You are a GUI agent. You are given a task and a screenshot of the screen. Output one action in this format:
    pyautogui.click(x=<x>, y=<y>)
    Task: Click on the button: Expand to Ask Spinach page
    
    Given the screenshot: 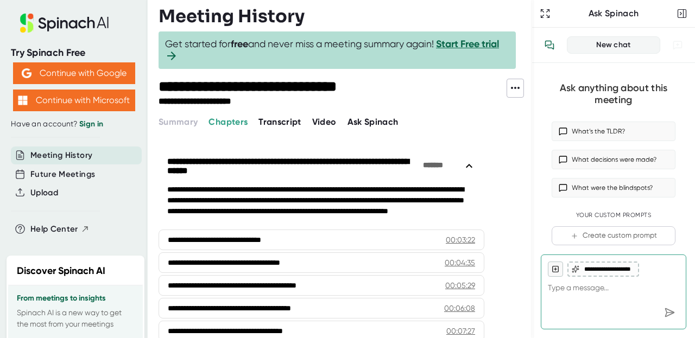 What is the action you would take?
    pyautogui.click(x=545, y=14)
    